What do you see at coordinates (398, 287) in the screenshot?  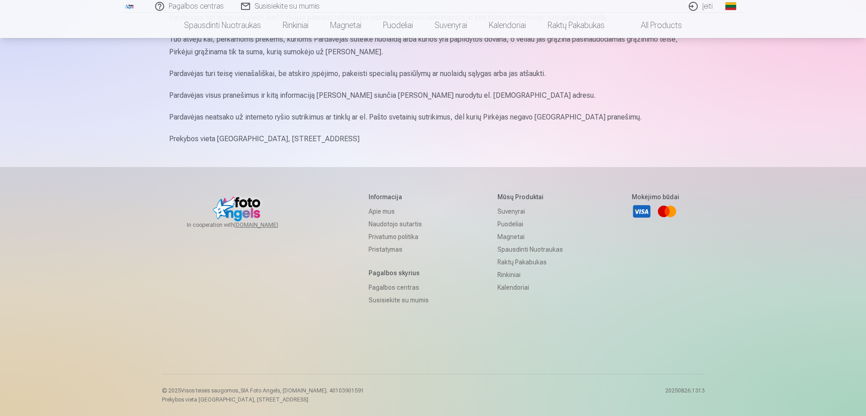 I see `a: Pagalbos centras` at bounding box center [398, 287].